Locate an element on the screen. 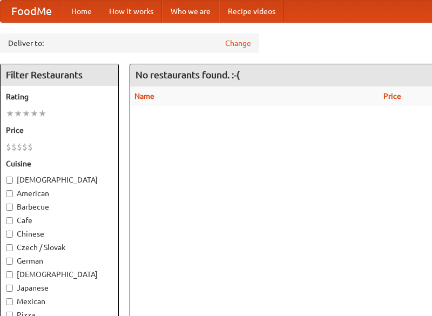 The width and height of the screenshot is (432, 316). input: Barbecue is located at coordinates (9, 207).